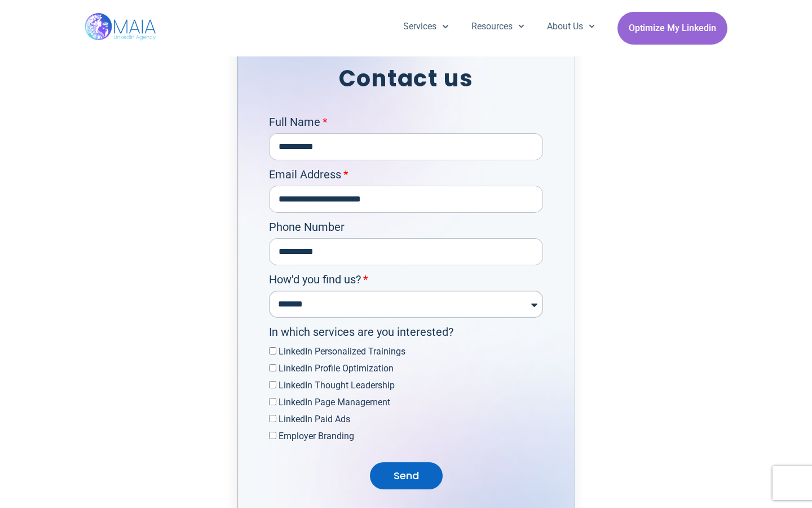  What do you see at coordinates (315, 418) in the screenshot?
I see `label: LinkedIn Paid Ads` at bounding box center [315, 418].